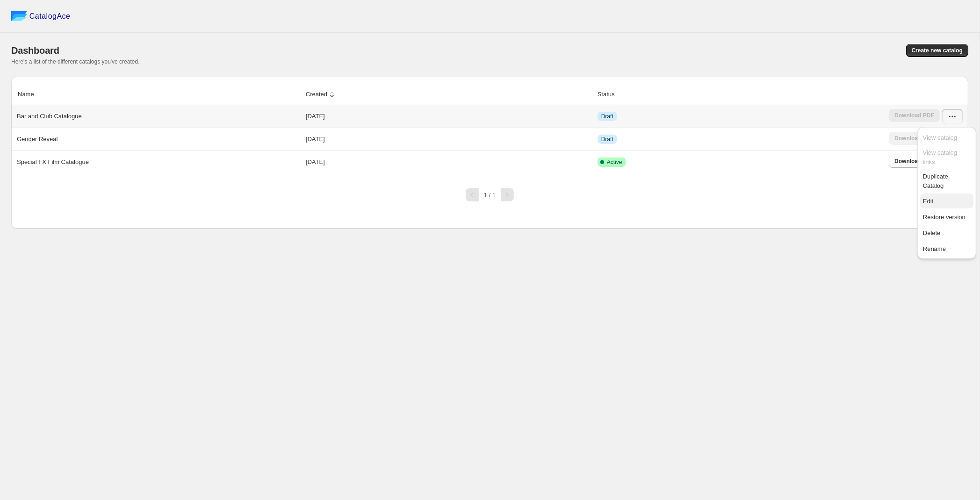 The image size is (980, 500). Describe the element at coordinates (50, 16) in the screenshot. I see `span: CatalogAce` at that location.